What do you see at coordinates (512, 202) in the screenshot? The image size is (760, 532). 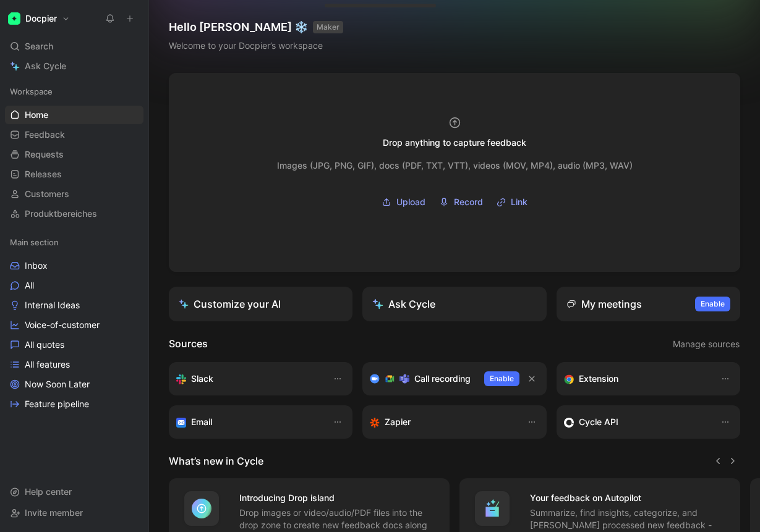 I see `button: Link` at bounding box center [512, 202].